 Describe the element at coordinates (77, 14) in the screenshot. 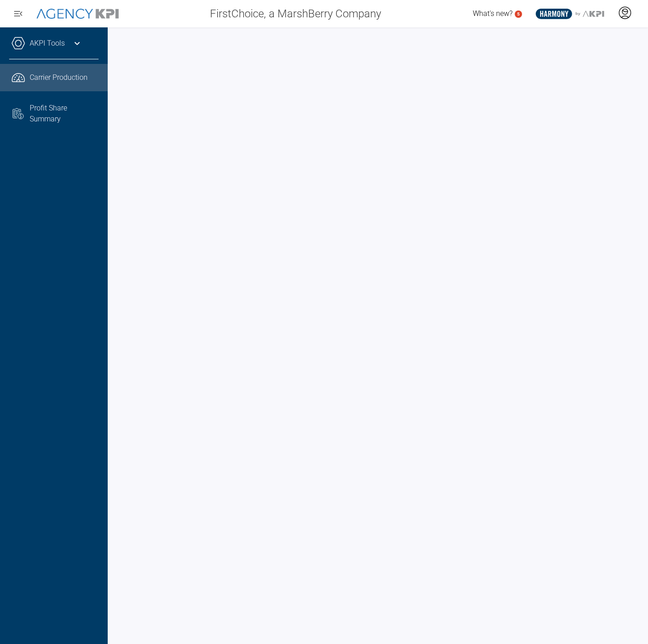

I see `img: AgencyKPI` at that location.